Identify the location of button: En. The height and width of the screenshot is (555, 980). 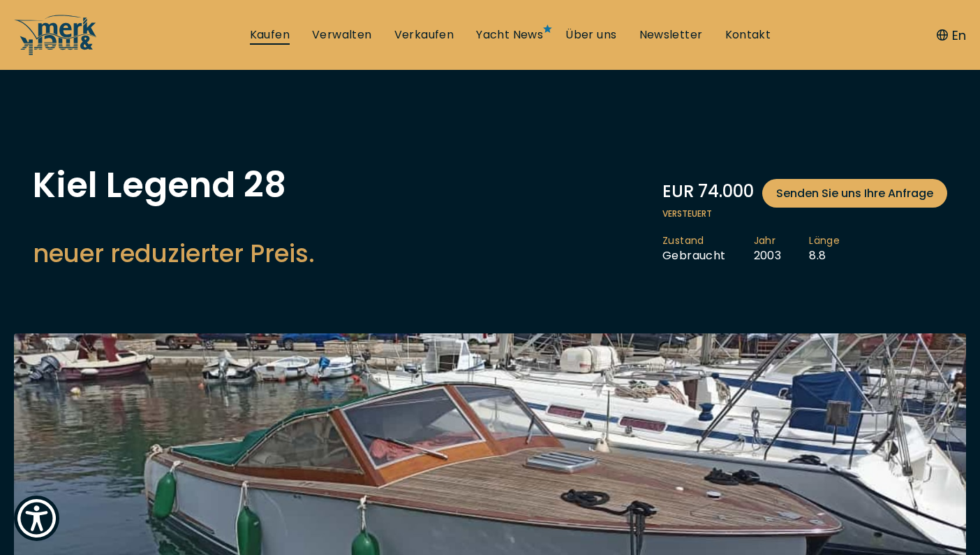
(952, 35).